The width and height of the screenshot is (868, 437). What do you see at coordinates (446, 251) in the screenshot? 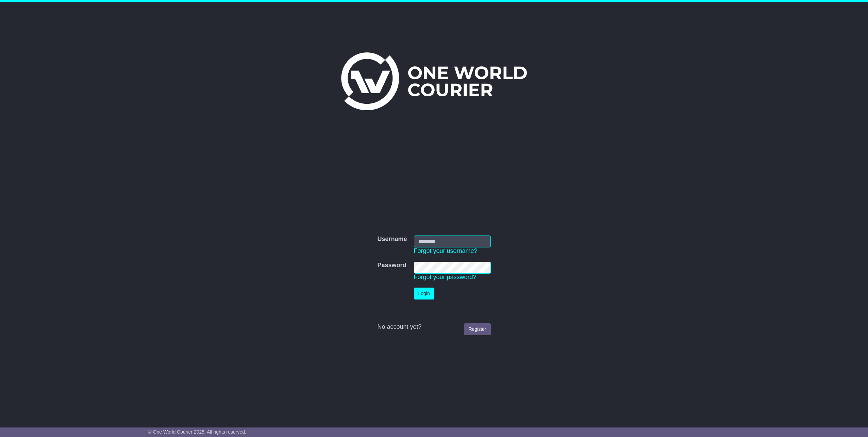
I see `a: Forgot your username?` at bounding box center [446, 251].